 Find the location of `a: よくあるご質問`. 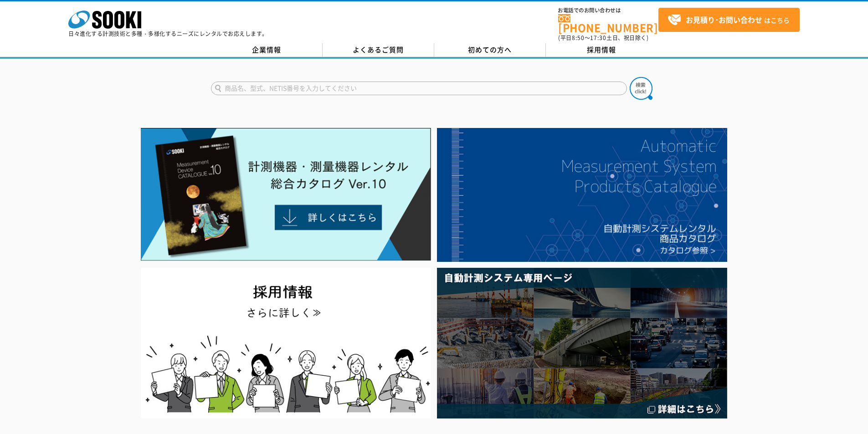

a: よくあるご質問 is located at coordinates (378, 50).